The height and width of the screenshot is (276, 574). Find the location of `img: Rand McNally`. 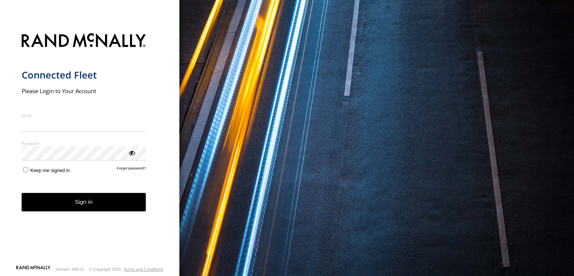

img: Rand McNally is located at coordinates (84, 41).